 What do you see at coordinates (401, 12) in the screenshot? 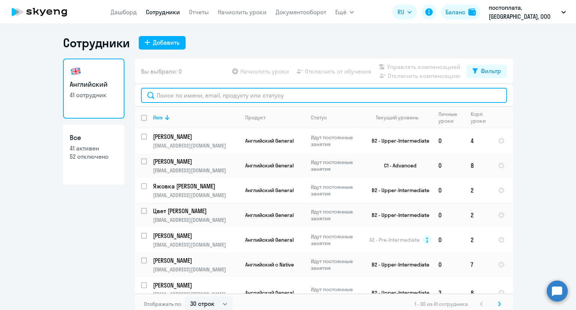
I see `span: RU` at bounding box center [401, 12].